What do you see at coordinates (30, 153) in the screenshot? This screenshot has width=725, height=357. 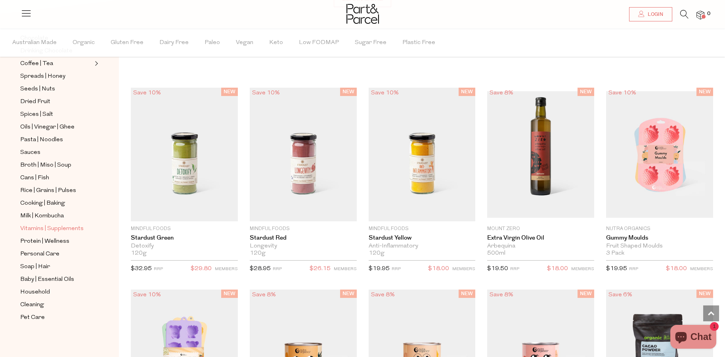 I see `span: Sauces` at bounding box center [30, 153].